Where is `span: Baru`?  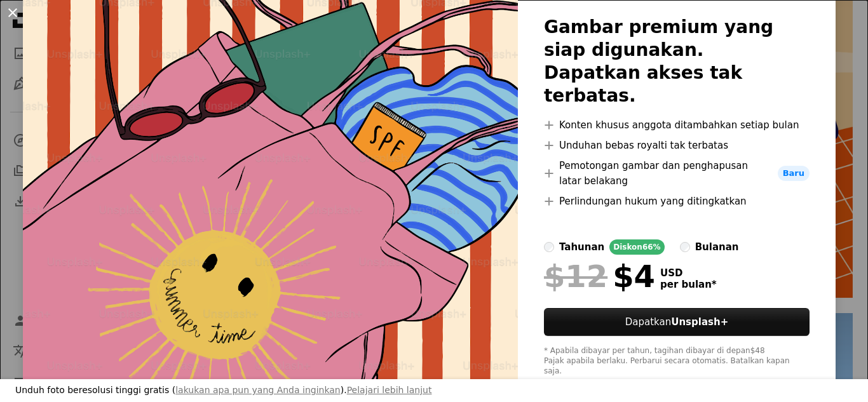
span: Baru is located at coordinates (794, 173).